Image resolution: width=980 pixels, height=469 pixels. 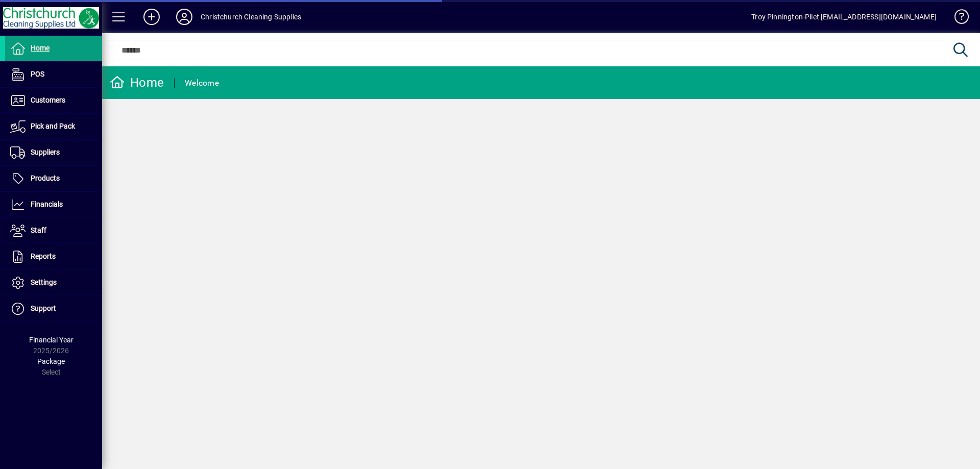 What do you see at coordinates (54, 231) in the screenshot?
I see `a: Staff` at bounding box center [54, 231].